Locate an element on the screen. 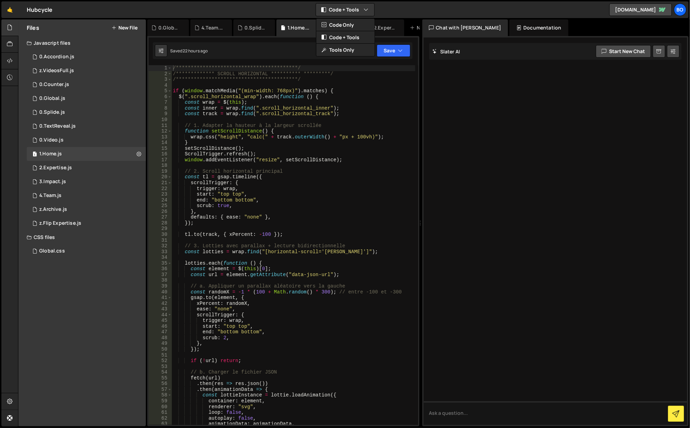 The height and width of the screenshot is (428, 690). div: Saved is located at coordinates (189, 51).